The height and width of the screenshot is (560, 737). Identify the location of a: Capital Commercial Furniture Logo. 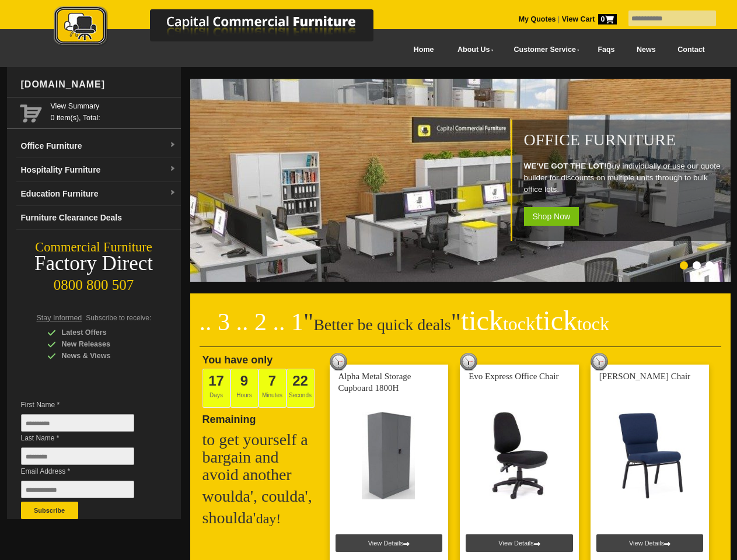
(226, 29).